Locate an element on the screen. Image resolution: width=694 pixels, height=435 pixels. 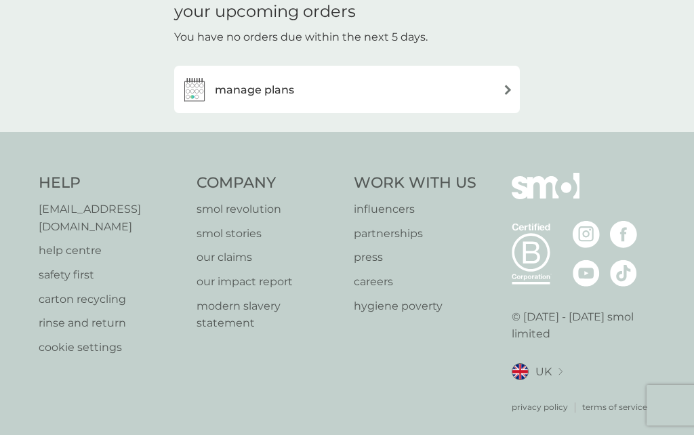
p: influencers is located at coordinates (415, 209).